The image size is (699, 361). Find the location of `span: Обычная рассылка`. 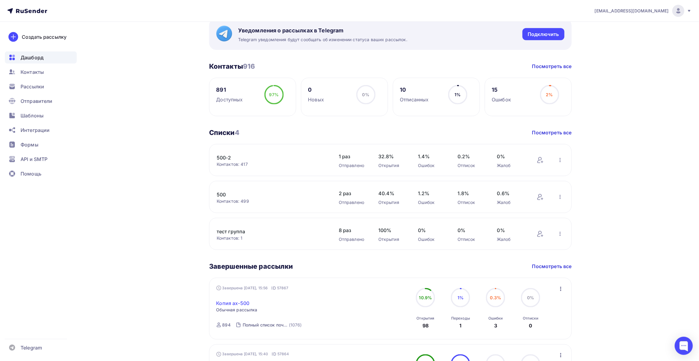

span: Обычная рассылка is located at coordinates (237, 310).